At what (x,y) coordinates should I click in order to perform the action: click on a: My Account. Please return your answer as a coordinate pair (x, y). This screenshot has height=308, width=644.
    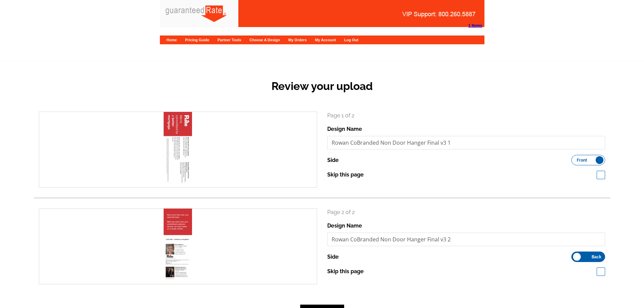
    Looking at the image, I should click on (325, 40).